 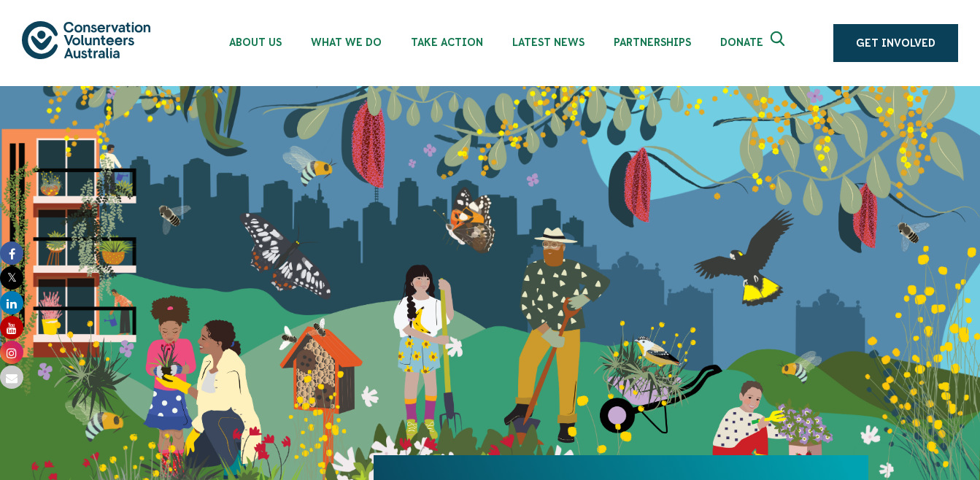 What do you see at coordinates (447, 43) in the screenshot?
I see `span: Take Action` at bounding box center [447, 43].